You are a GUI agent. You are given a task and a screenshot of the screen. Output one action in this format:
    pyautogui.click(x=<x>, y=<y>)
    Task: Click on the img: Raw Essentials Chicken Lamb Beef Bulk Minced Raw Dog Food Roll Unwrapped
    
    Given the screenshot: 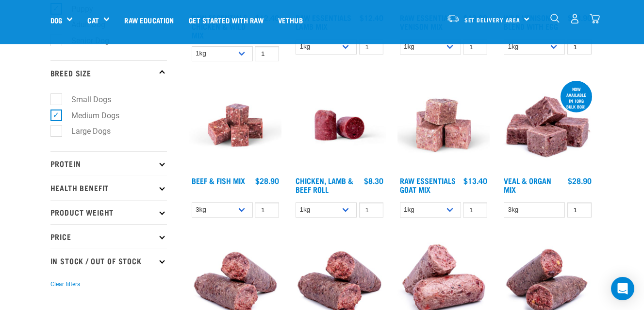 What is the action you would take?
    pyautogui.click(x=339, y=125)
    